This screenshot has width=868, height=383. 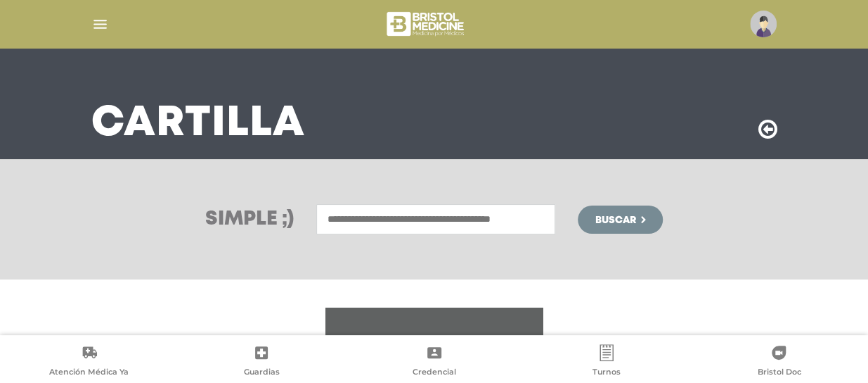 I want to click on span: Turnos, so click(x=607, y=372).